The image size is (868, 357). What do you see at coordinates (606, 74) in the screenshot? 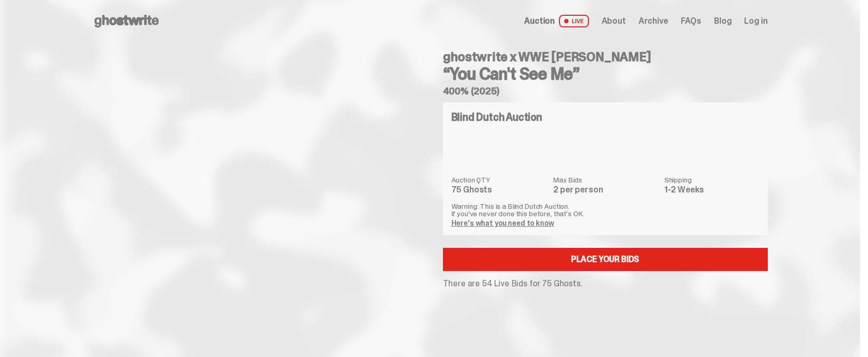
I see `h3: “You Can't See Me”` at bounding box center [606, 74].